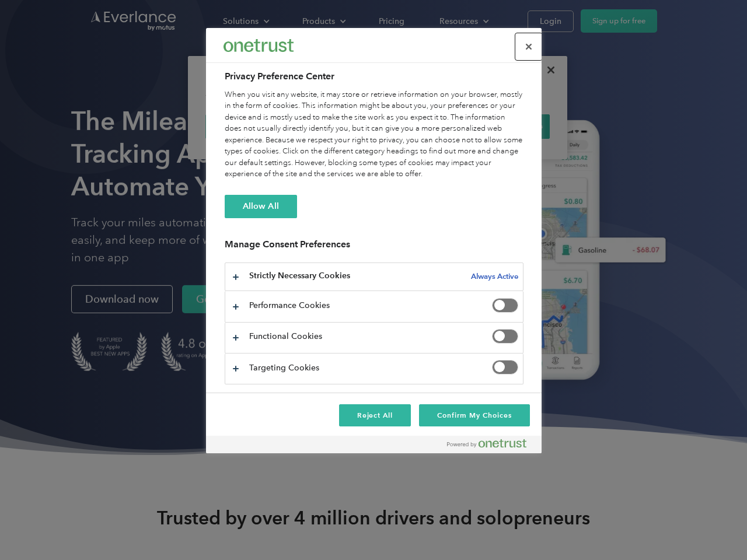 This screenshot has width=747, height=560. Describe the element at coordinates (374, 247) in the screenshot. I see `h3: Manage Consent Preferences` at that location.